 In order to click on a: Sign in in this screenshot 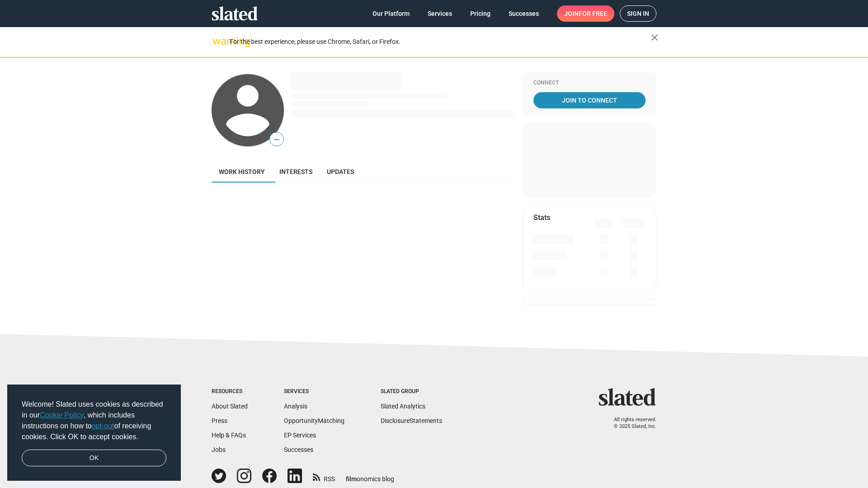, I will do `click(638, 14)`.